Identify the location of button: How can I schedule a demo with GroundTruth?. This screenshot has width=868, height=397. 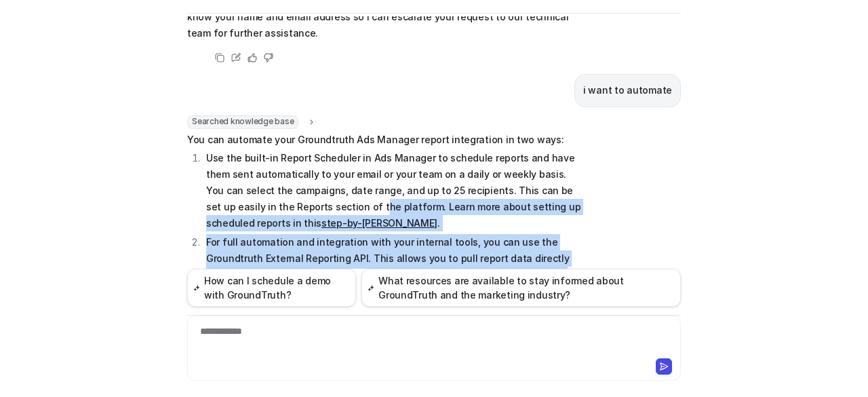
(271, 287).